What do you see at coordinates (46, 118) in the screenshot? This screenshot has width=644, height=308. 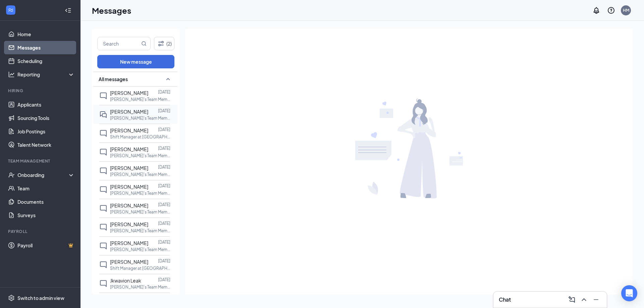 I see `a: Sourcing Tools` at bounding box center [46, 118].